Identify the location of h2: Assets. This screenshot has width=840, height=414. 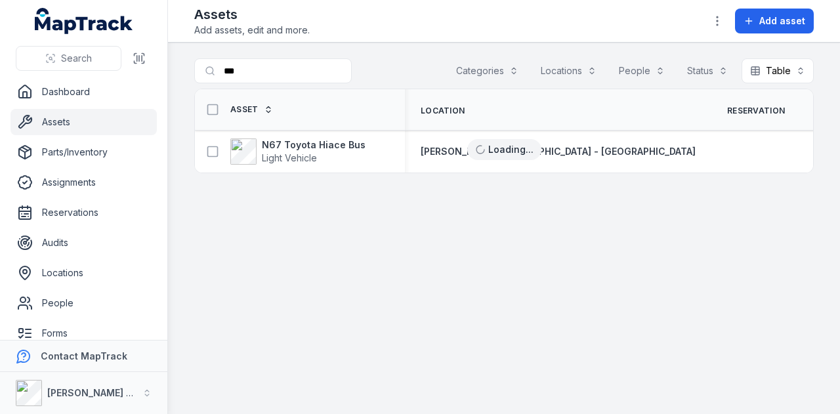
(252, 14).